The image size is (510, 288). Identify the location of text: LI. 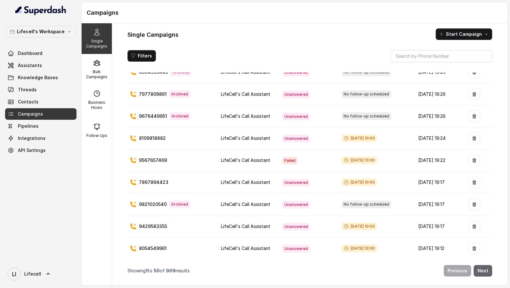
(14, 274).